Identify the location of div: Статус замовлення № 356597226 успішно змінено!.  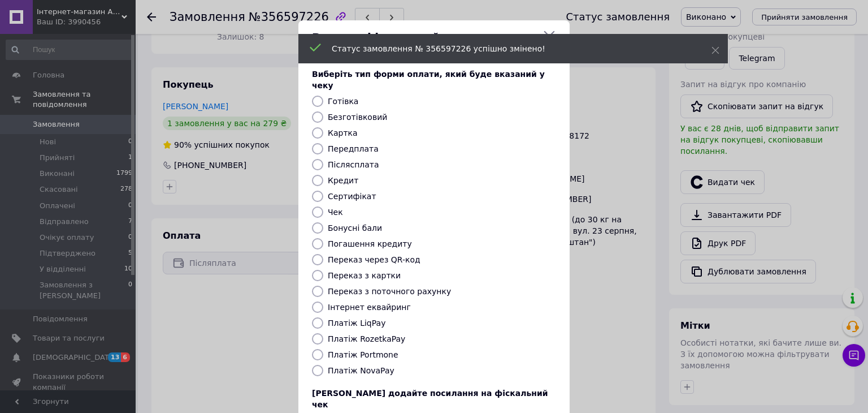
(507, 49).